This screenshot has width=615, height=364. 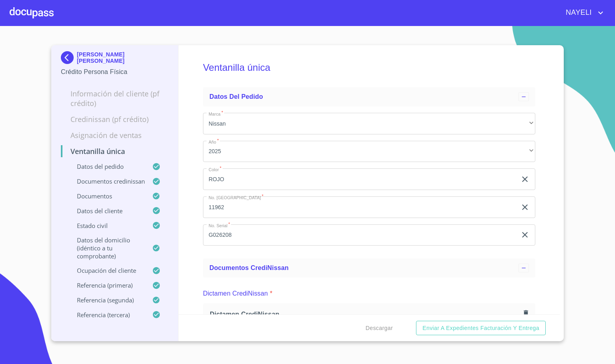 What do you see at coordinates (106, 286) in the screenshot?
I see `p: Referencia (primera)` at bounding box center [106, 286].